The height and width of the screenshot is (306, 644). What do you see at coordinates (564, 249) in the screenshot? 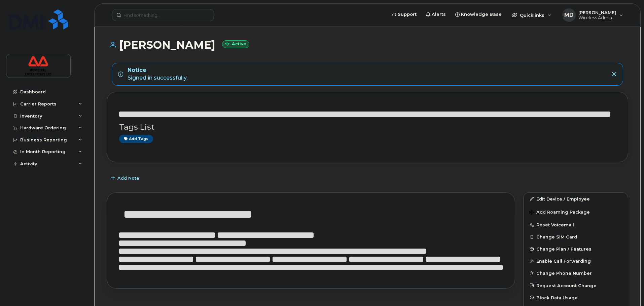
I see `span: Change Plan / Features` at bounding box center [564, 249].